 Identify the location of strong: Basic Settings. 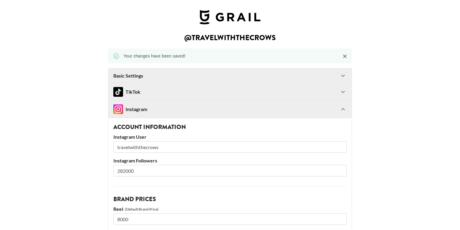
(128, 76).